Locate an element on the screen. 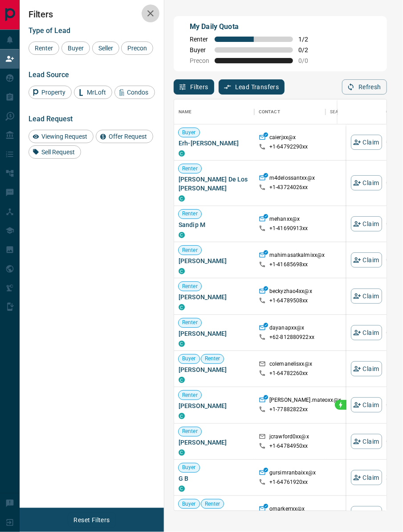 This screenshot has height=532, width=403. p: My Daily Quota is located at coordinates (254, 27).